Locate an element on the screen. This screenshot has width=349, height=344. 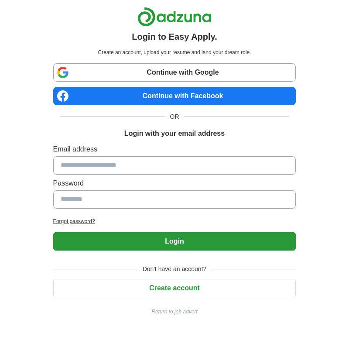
h1: Login with your email address is located at coordinates (174, 133).